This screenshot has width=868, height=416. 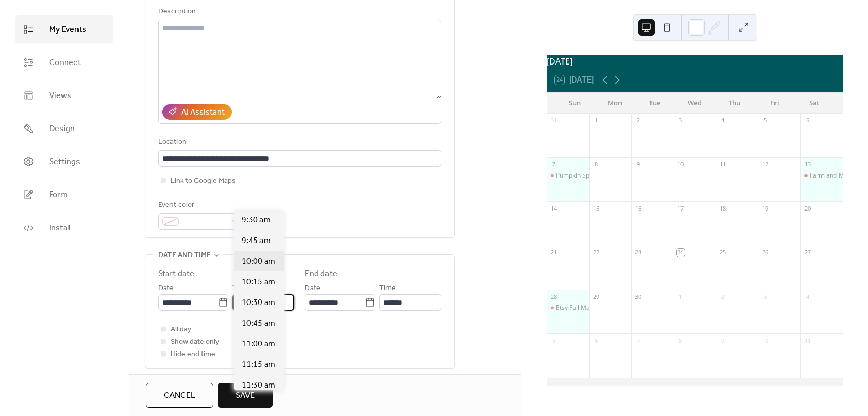 I want to click on div: 20, so click(x=807, y=208).